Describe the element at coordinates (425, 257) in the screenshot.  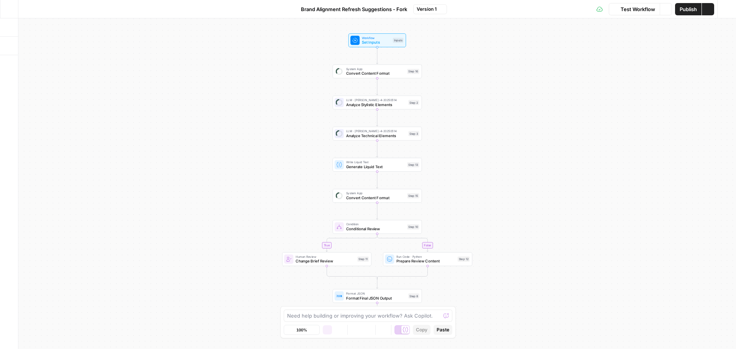
I see `span: Run Code · Python` at that location.